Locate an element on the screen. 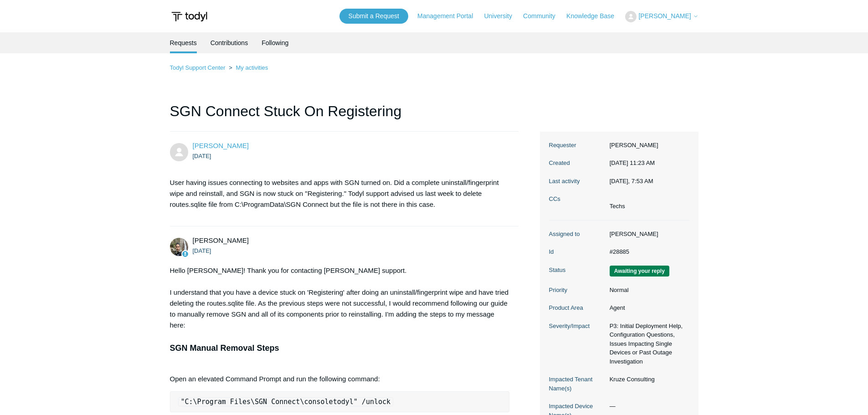 The width and height of the screenshot is (868, 415). a: Todyl Support Center is located at coordinates (198, 67).